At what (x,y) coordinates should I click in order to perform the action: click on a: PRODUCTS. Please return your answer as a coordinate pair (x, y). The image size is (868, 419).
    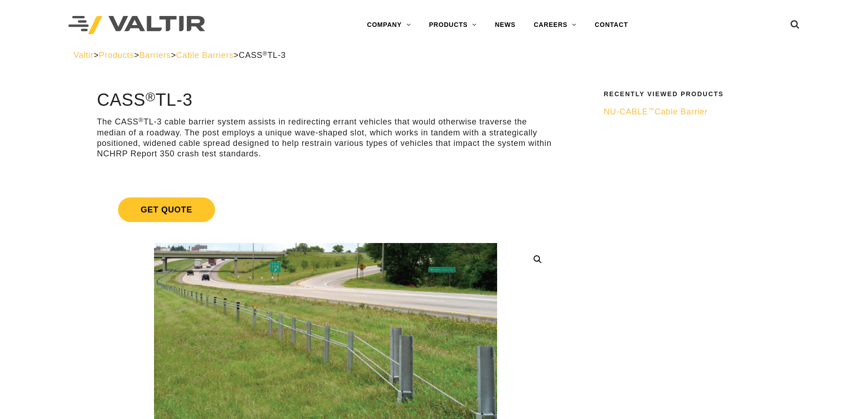
    Looking at the image, I should click on (453, 25).